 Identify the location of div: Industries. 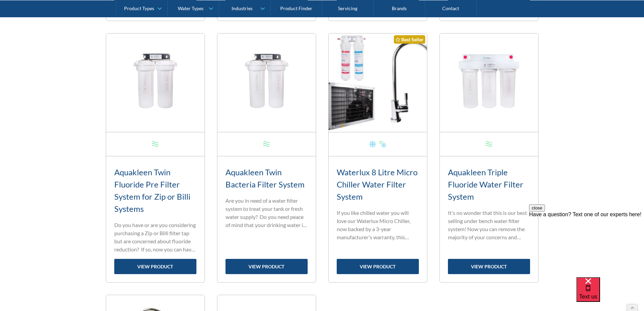
(242, 8).